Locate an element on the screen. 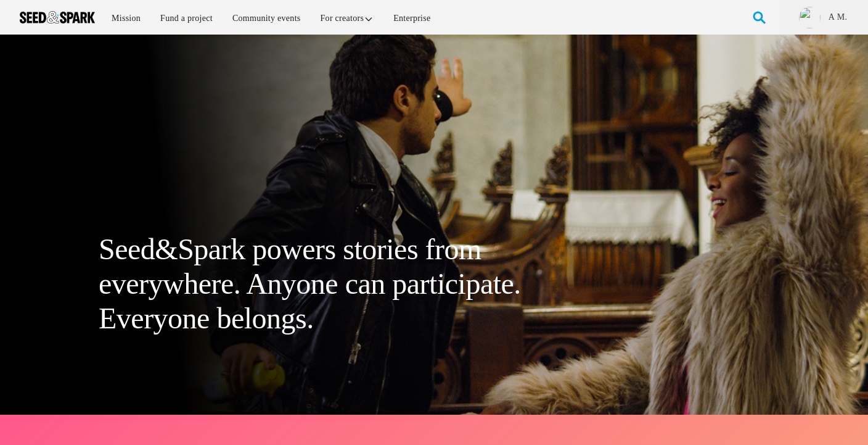 This screenshot has width=868, height=445. a: Enterprise is located at coordinates (412, 18).